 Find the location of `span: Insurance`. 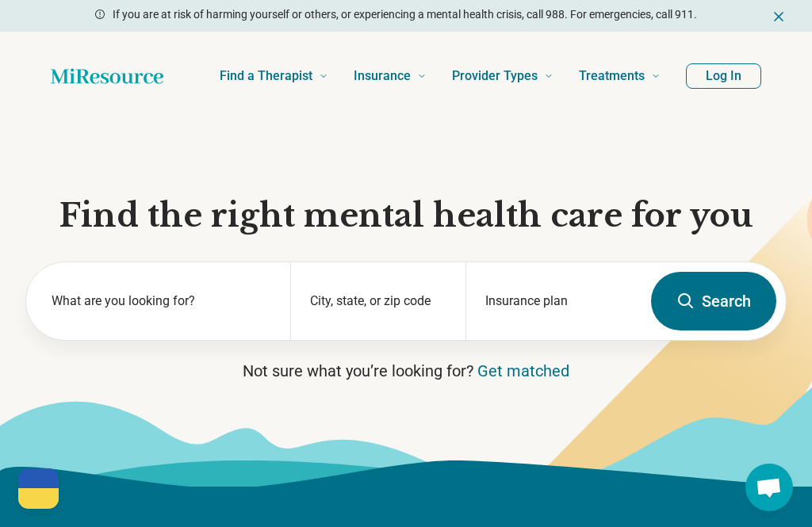

span: Insurance is located at coordinates (382, 76).